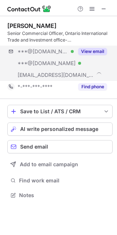 This screenshot has width=117, height=235. Describe the element at coordinates (29, 9) in the screenshot. I see `img: ContactOut v5.3.10` at that location.